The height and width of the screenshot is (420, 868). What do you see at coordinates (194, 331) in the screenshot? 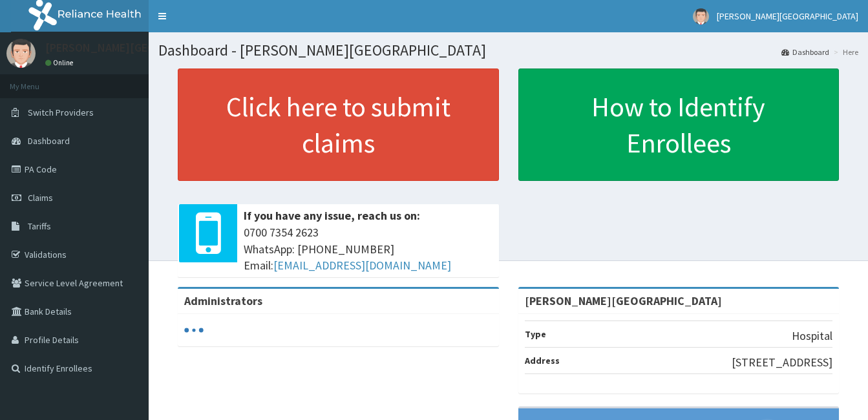
I see `svg: audio-loading` at bounding box center [194, 331].